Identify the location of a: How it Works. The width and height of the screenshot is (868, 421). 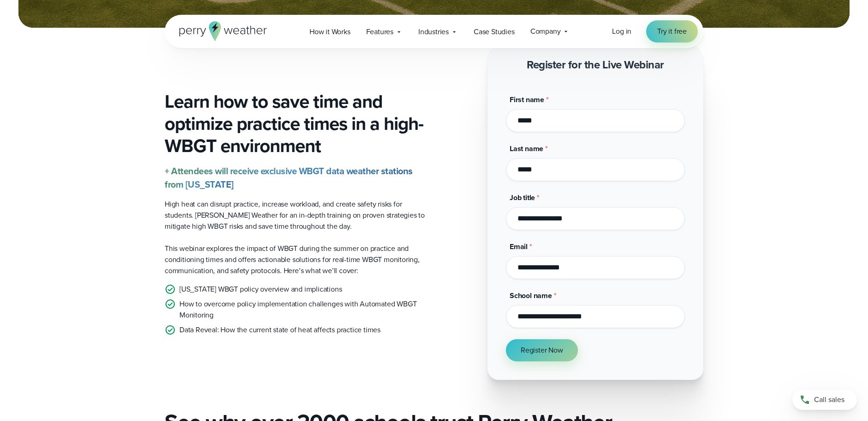
(330, 32).